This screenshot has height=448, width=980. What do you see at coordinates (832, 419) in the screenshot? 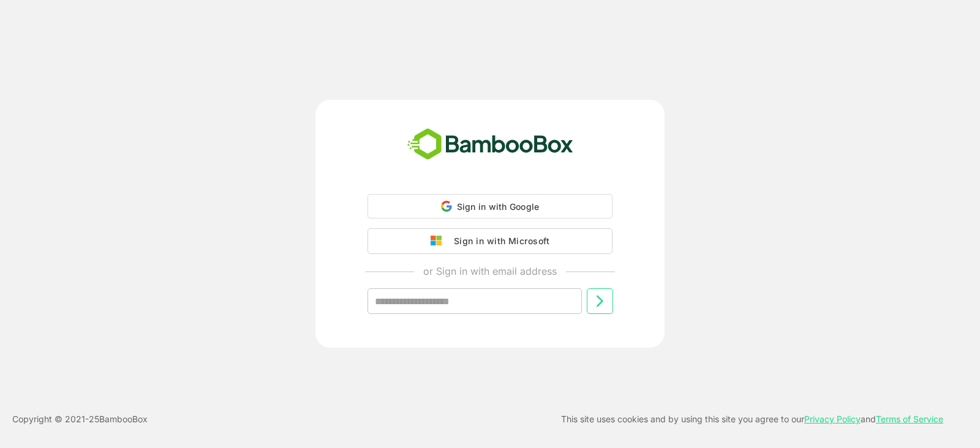
I see `a: Privacy Policy` at bounding box center [832, 419].